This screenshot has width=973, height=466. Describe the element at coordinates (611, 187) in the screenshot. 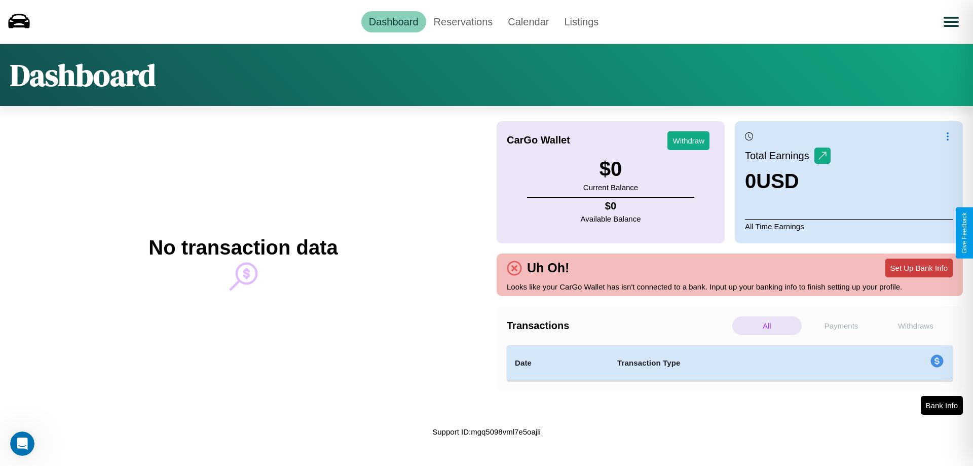

I see `p: Current Balance` at that location.